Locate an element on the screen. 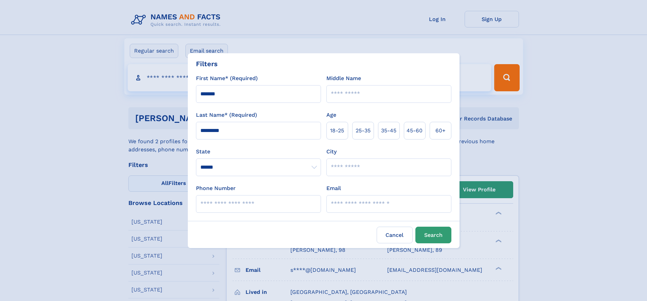 This screenshot has width=647, height=301. label: Cancel is located at coordinates (395, 235).